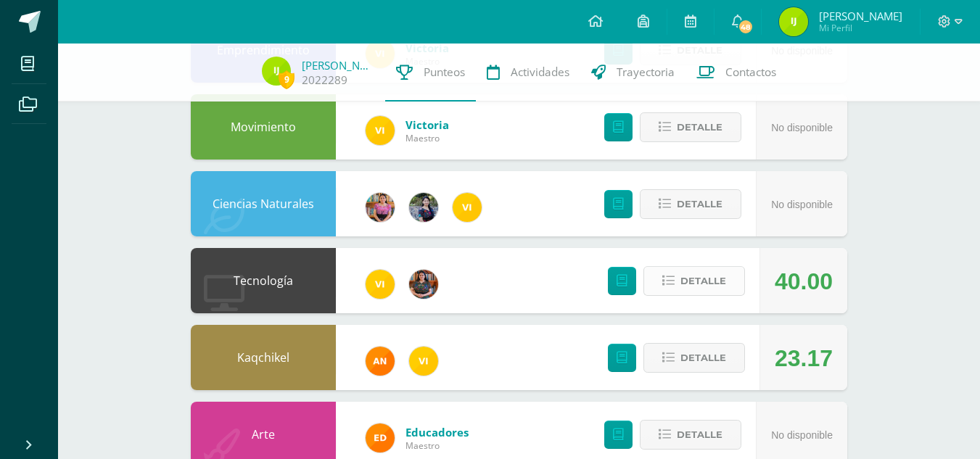 The image size is (980, 459). What do you see at coordinates (861, 27) in the screenshot?
I see `span: Mi Perfil` at bounding box center [861, 27].